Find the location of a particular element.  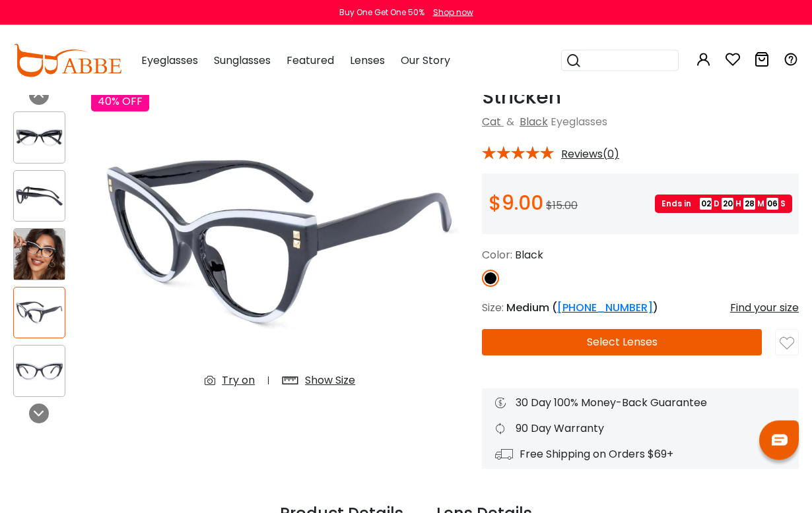

div: Try on is located at coordinates (239, 381).